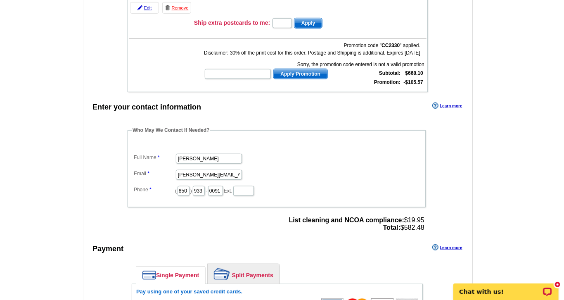 This screenshot has width=564, height=300. Describe the element at coordinates (346, 220) in the screenshot. I see `strong: List cleaning and NCOA compliance:` at that location.